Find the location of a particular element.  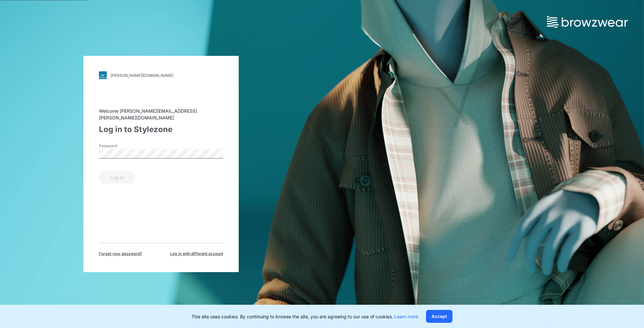

span: Log in with different account is located at coordinates (197, 254).